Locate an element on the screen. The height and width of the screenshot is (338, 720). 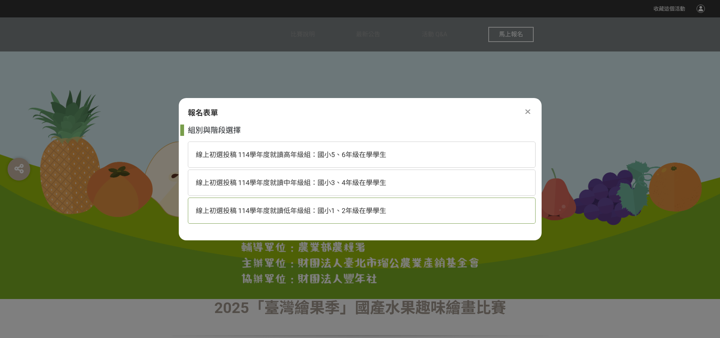
a: 比賽說明 is located at coordinates (303, 34).